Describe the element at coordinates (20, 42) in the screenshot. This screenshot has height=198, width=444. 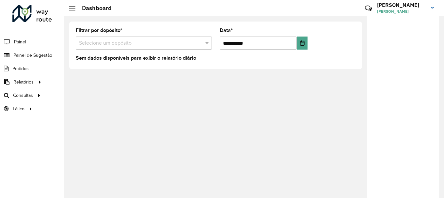
I see `span: Painel` at that location.